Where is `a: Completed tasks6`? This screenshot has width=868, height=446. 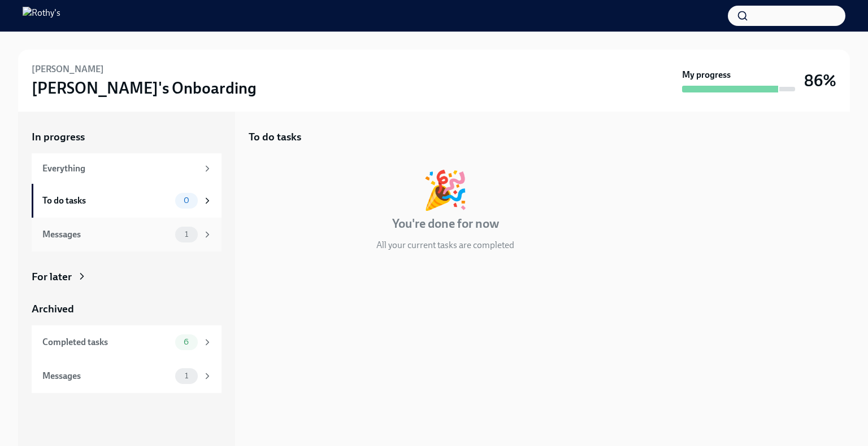 a: Completed tasks6 is located at coordinates (127, 342).